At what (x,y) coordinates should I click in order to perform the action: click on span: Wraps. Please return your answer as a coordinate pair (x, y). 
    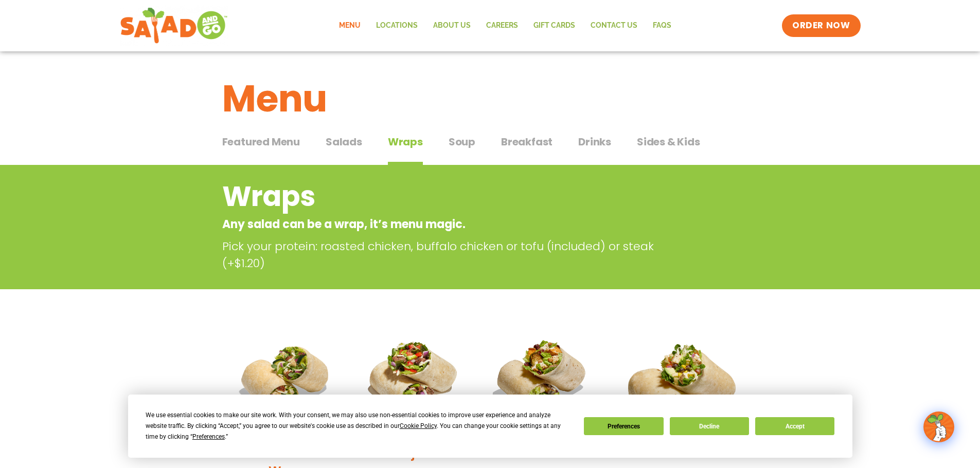
    Looking at the image, I should click on (406, 142).